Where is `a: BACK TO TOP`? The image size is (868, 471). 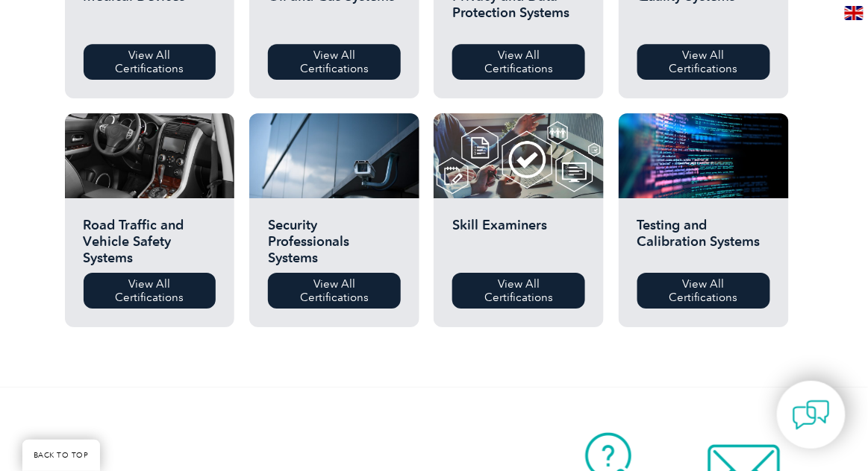
a: BACK TO TOP is located at coordinates (61, 455).